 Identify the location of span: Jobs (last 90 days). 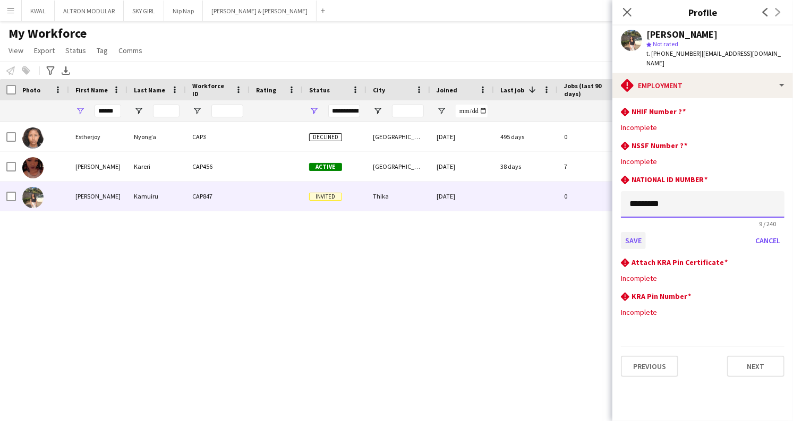
(586, 90).